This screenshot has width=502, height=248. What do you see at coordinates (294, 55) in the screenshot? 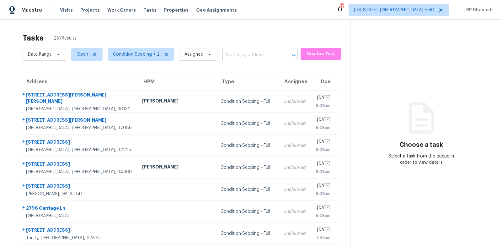
I see `button: Open` at bounding box center [294, 55].